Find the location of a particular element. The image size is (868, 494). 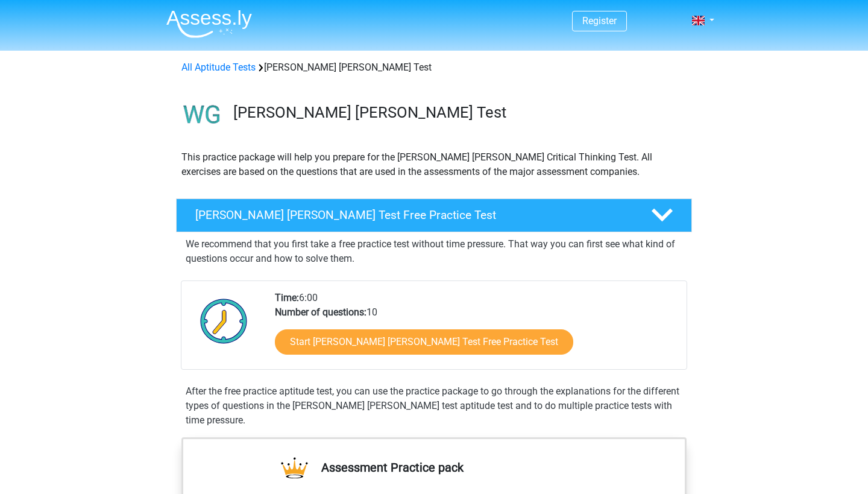

a: Register is located at coordinates (599, 20).